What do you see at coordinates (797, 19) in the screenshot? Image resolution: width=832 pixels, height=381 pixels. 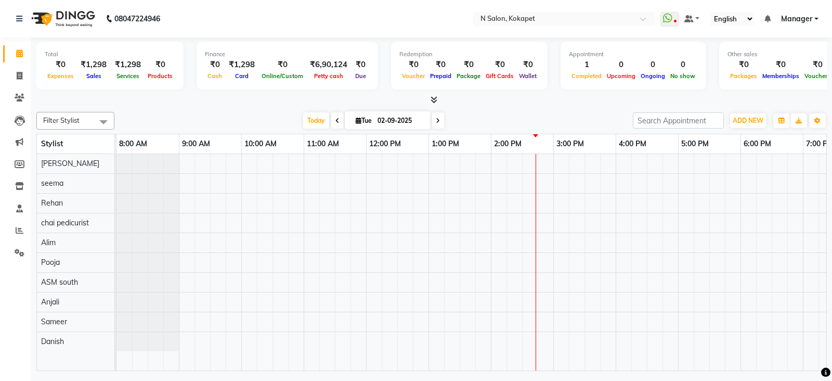 I see `span: Manager` at bounding box center [797, 19].